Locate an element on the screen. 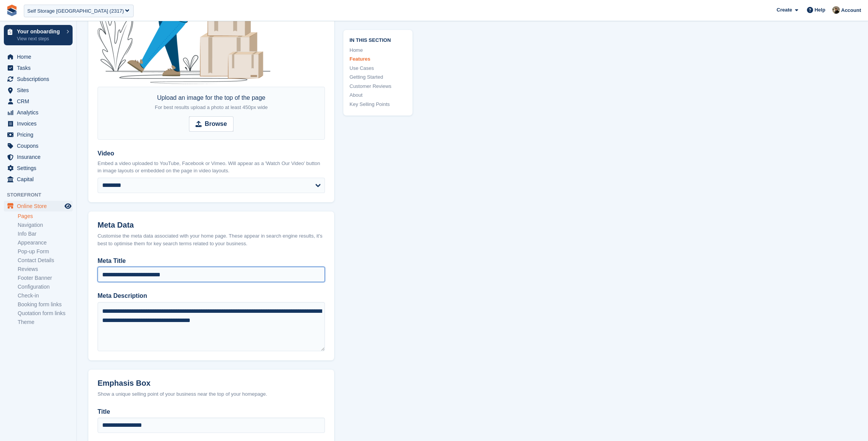 This screenshot has height=441, width=868. a: Theme is located at coordinates (45, 322).